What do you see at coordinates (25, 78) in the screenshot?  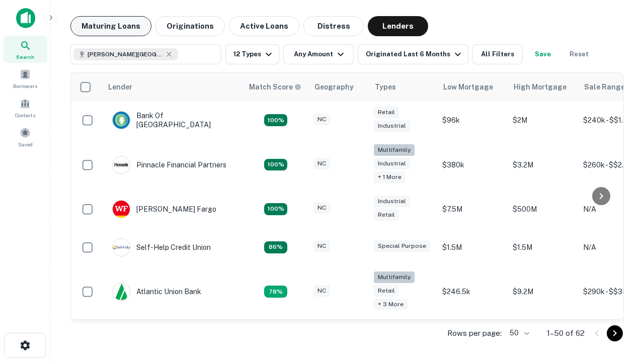 I see `a: Borrowers` at bounding box center [25, 78].